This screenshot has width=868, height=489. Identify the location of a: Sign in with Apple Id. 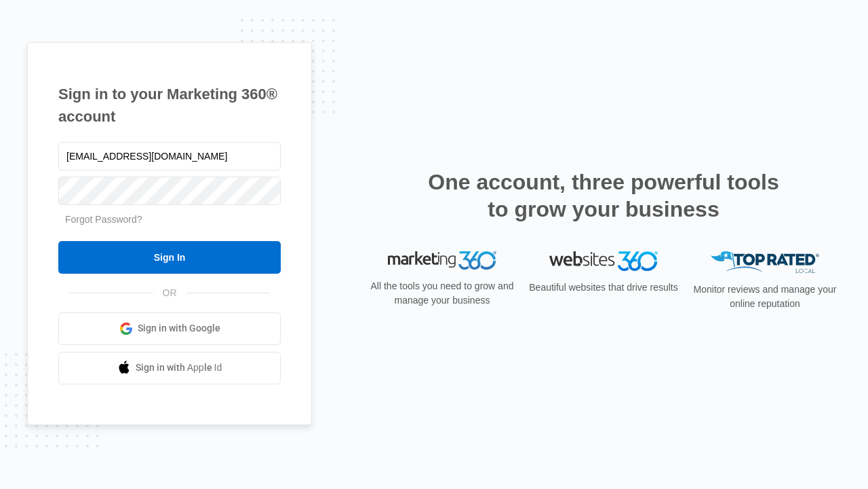
(169, 368).